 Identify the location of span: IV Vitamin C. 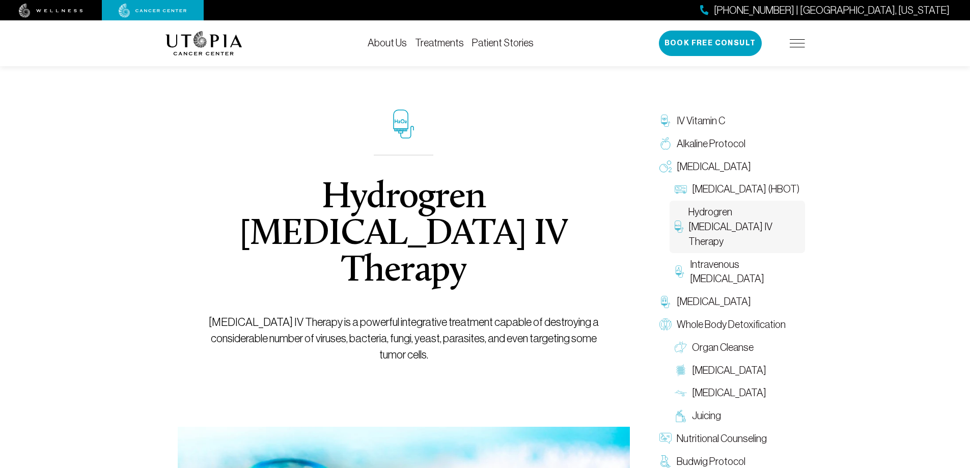
(700, 121).